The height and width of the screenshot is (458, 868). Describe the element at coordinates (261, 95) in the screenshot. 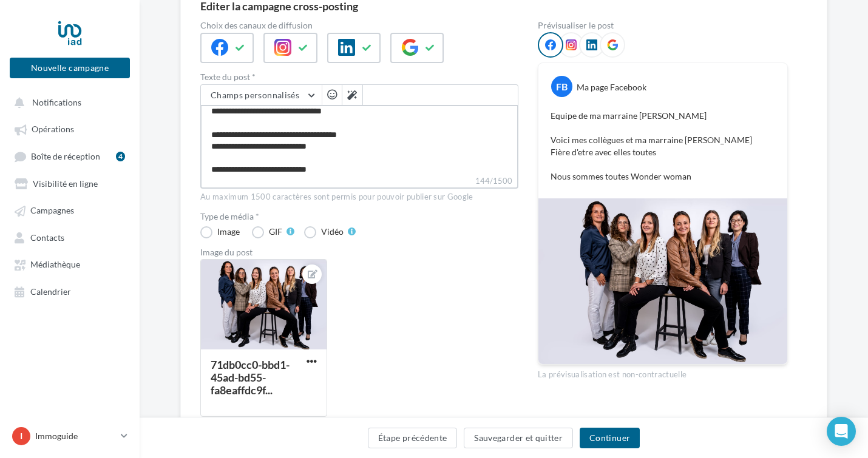

I see `button: Champs personnalisés` at that location.